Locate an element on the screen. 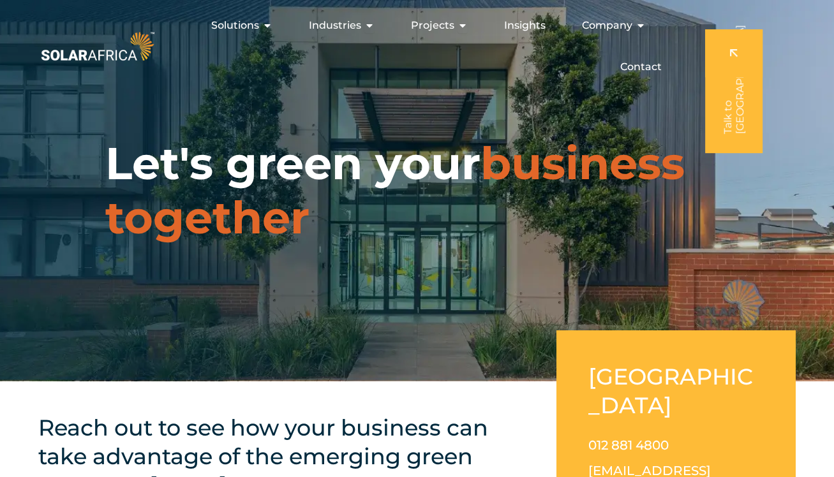 This screenshot has width=834, height=477. span: Projects is located at coordinates (432, 26).